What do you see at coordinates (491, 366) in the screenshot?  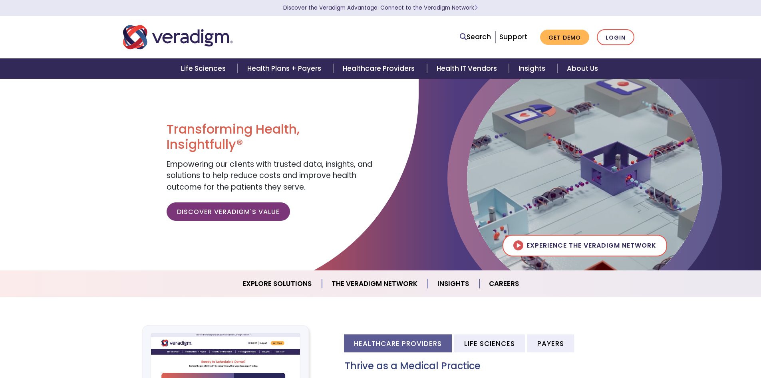 I see `h3: Thrive as a Medical Practice` at bounding box center [491, 366].